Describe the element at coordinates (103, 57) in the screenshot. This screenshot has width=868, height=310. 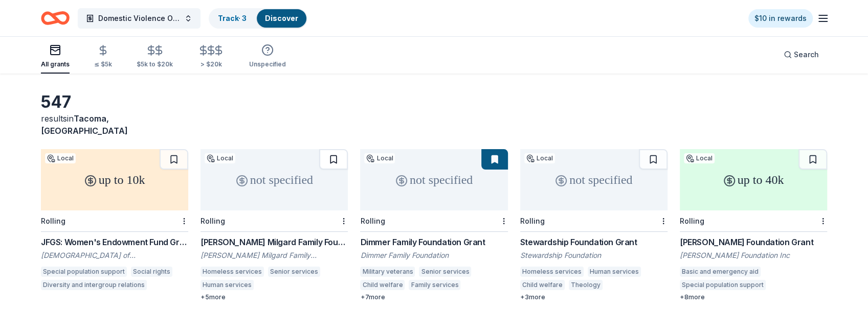
I see `button: ≤ $5k` at that location.